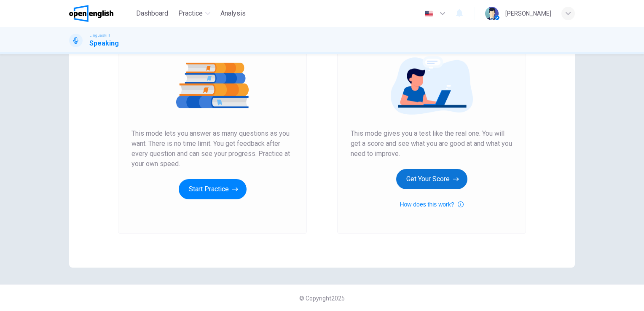  Describe the element at coordinates (191, 13) in the screenshot. I see `span: Practice` at that location.